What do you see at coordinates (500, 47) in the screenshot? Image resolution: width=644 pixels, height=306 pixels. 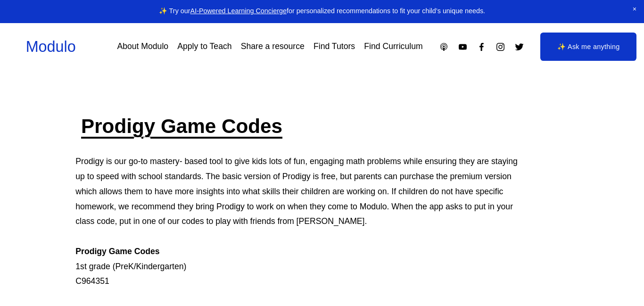 I see `a: Instagram` at bounding box center [500, 47].